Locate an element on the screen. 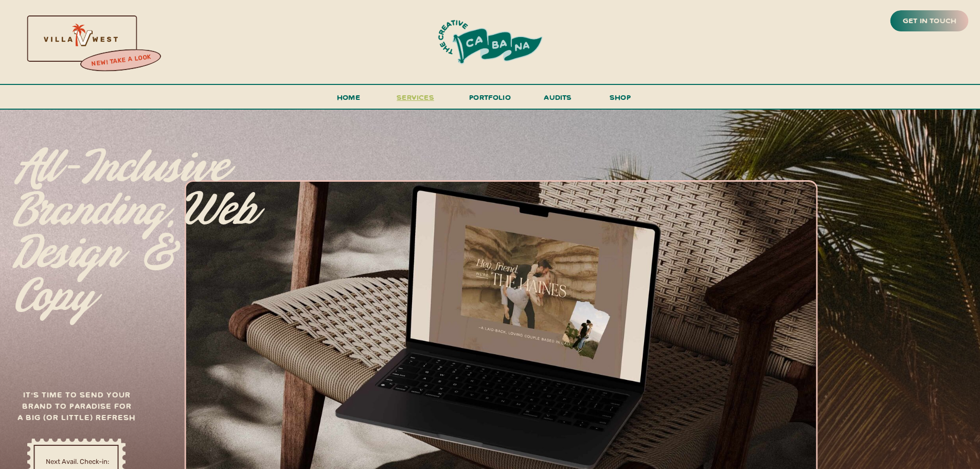  a: Next Avail. Check-in: is located at coordinates (77, 461).